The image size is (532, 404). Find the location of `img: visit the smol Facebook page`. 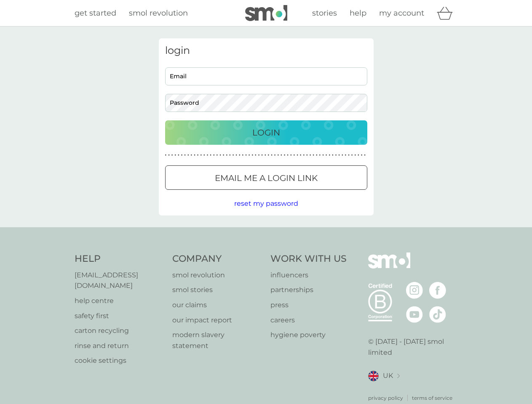

img: visit the smol Facebook page is located at coordinates (438, 291).